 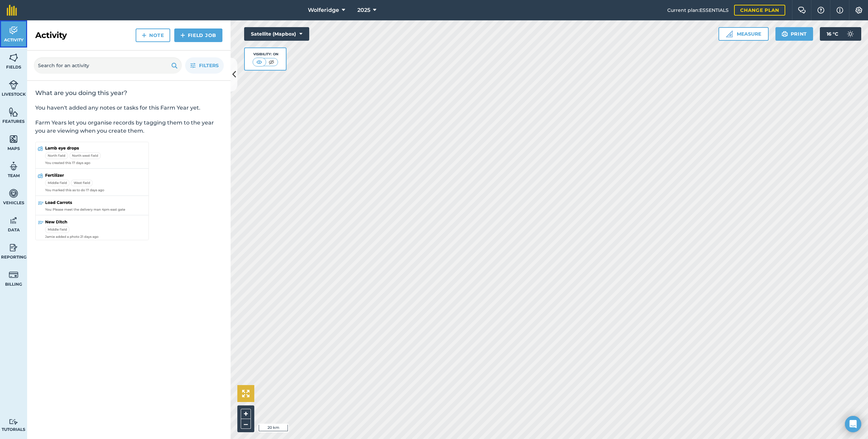 What do you see at coordinates (277, 34) in the screenshot?
I see `button: Satellite (Mapbox)` at bounding box center [277, 34].